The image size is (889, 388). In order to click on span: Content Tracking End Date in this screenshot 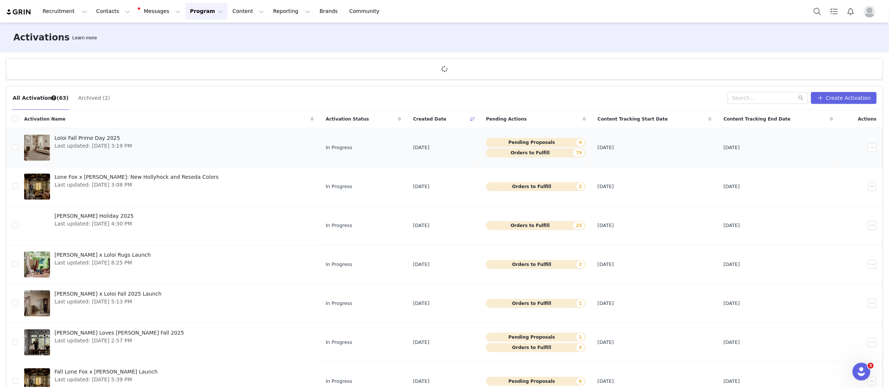, I will do `click(757, 119)`.